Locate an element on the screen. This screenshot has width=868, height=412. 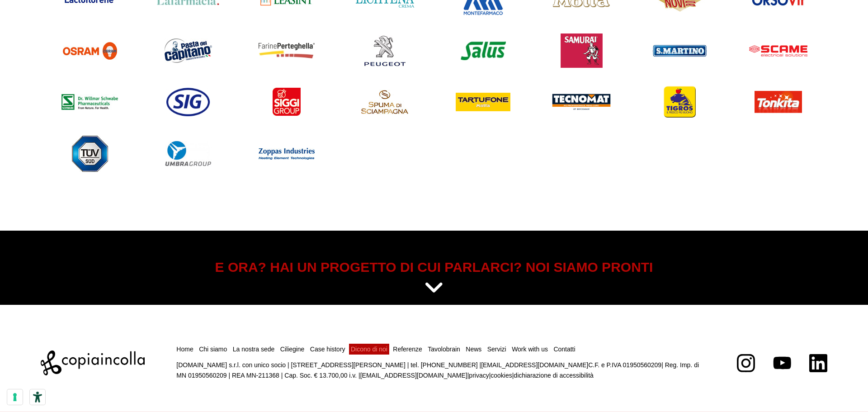
img: TUV is located at coordinates (90, 154).